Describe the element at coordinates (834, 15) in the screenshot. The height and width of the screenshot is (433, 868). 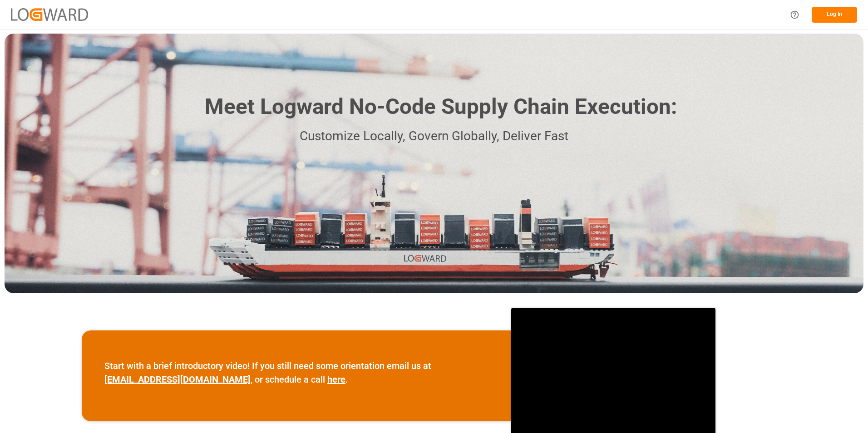
I see `button: Log In` at that location.